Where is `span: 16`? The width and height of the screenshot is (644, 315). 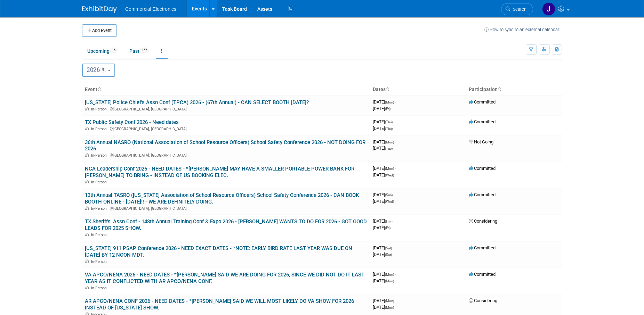 span: 16 is located at coordinates (114, 50).